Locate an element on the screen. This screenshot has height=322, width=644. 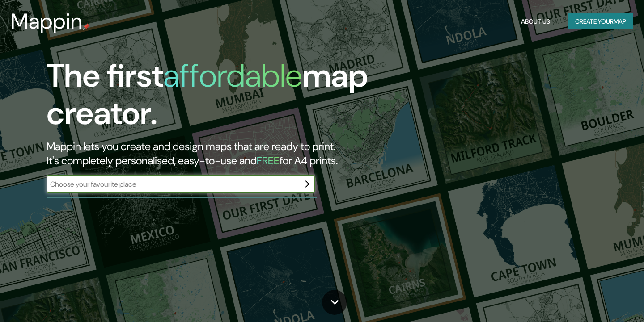
img: mappin-pin is located at coordinates (86, 27).